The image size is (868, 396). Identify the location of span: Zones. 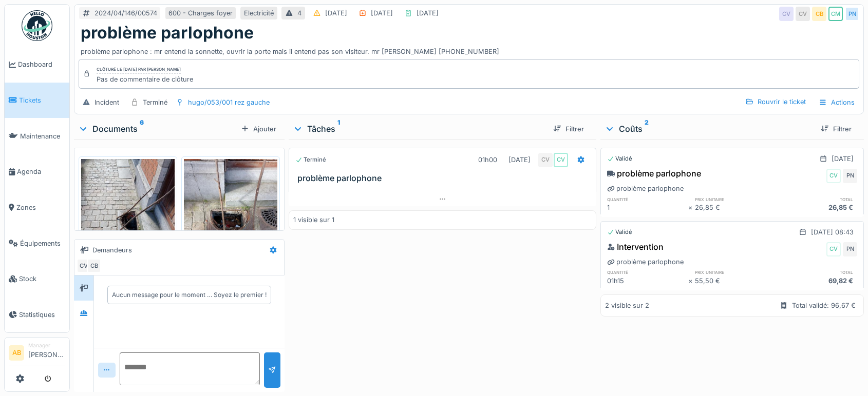
(41, 207).